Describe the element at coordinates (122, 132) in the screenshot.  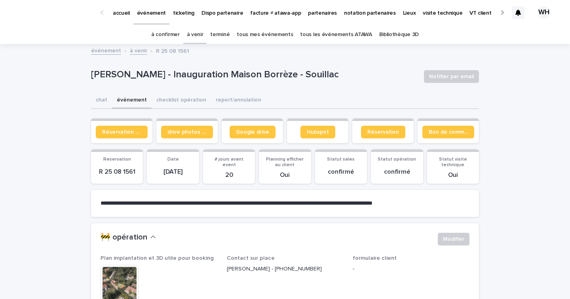
I see `span: Réservation client` at that location.